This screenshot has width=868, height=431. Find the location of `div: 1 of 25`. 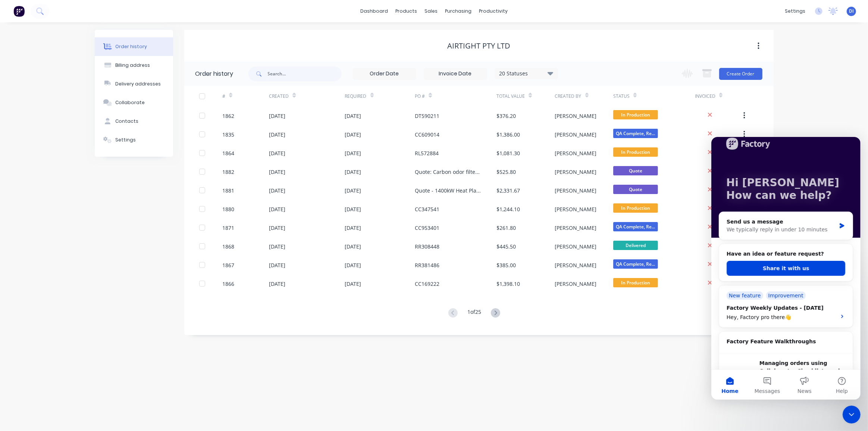

div: 1 of 25 is located at coordinates (474, 313).